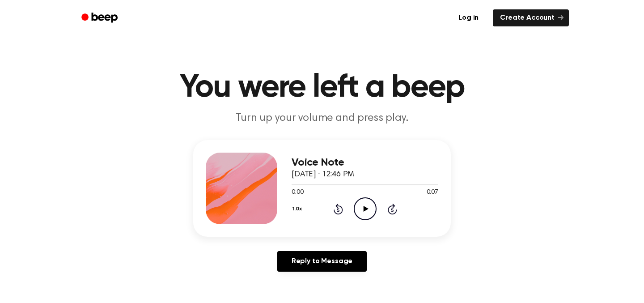 This screenshot has height=303, width=644. Describe the element at coordinates (100, 18) in the screenshot. I see `a: Beep` at that location.